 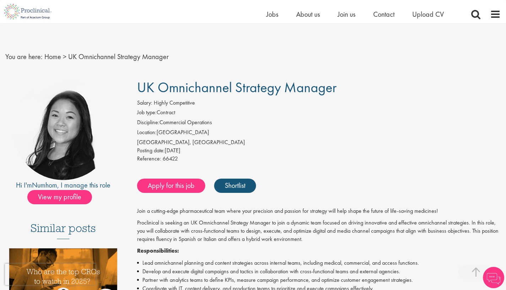 What do you see at coordinates (171, 185) in the screenshot?
I see `a: Apply for this job` at bounding box center [171, 185].